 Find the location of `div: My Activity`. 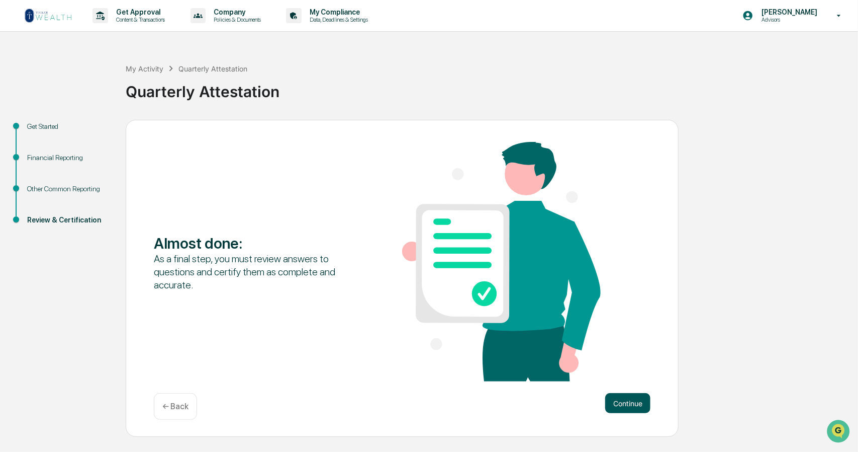

div: My Activity is located at coordinates (144, 68).